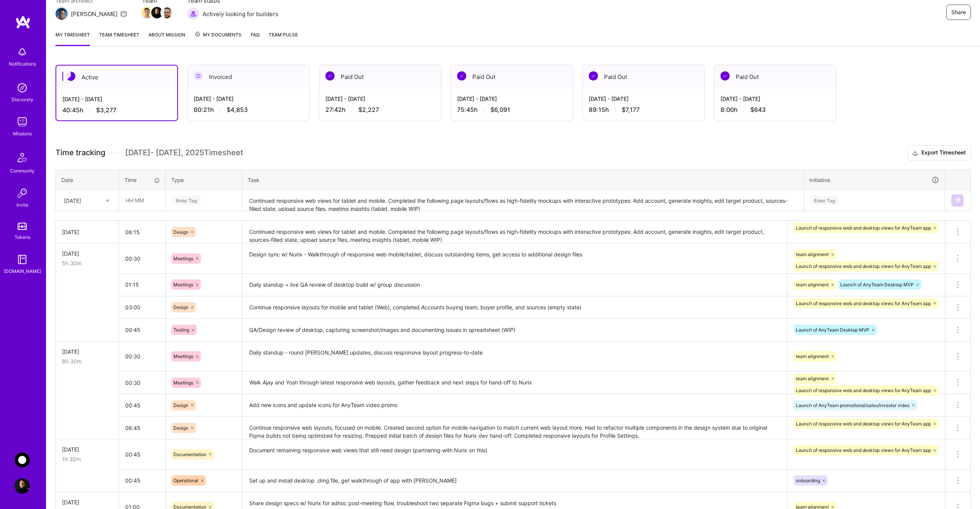 The image size is (980, 509). I want to click on a: User Avatar, so click(22, 485).